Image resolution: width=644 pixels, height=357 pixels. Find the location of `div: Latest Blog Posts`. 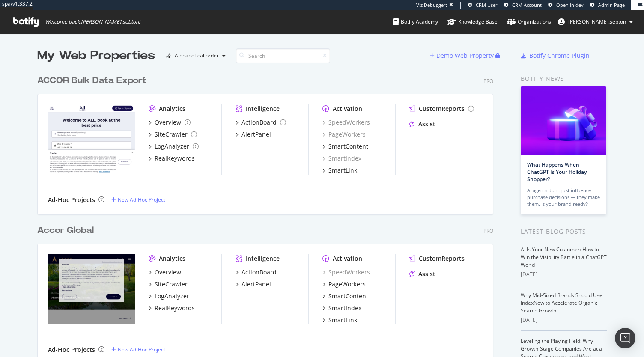

div: Latest Blog Posts is located at coordinates (564, 232).